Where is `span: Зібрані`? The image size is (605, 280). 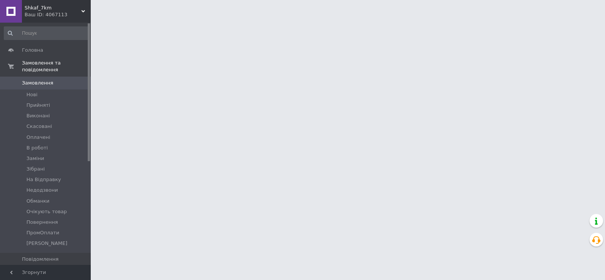 span: Зібрані is located at coordinates (36, 169).